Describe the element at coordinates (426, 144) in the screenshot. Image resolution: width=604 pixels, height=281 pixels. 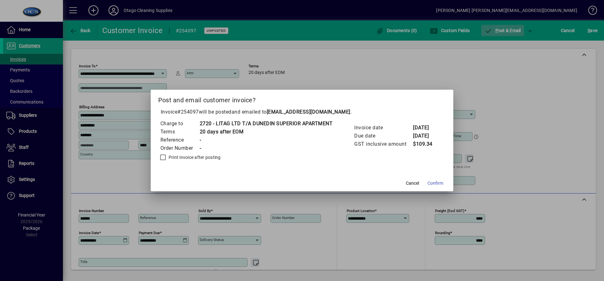
I see `td: $109.34` at that location.